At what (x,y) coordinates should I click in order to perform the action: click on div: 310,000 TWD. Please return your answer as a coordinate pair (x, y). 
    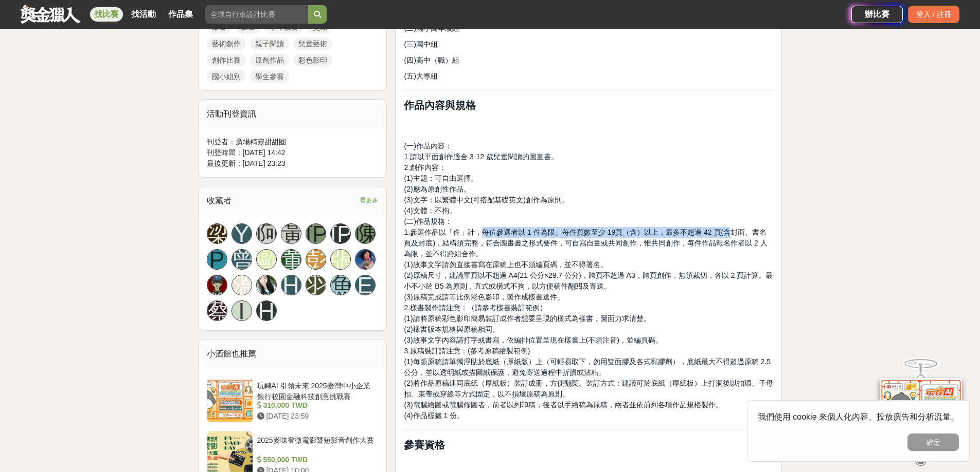
    Looking at the image, I should click on (316, 405).